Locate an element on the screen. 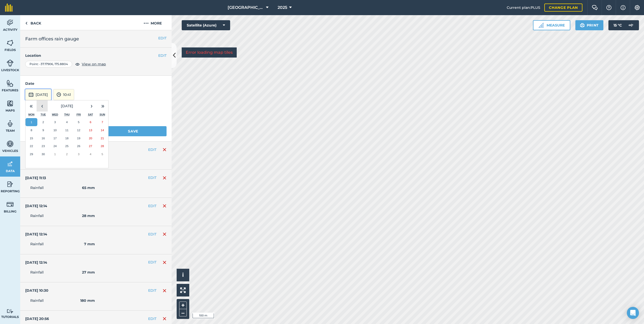 The image size is (644, 324). button: Measure is located at coordinates (552, 25).